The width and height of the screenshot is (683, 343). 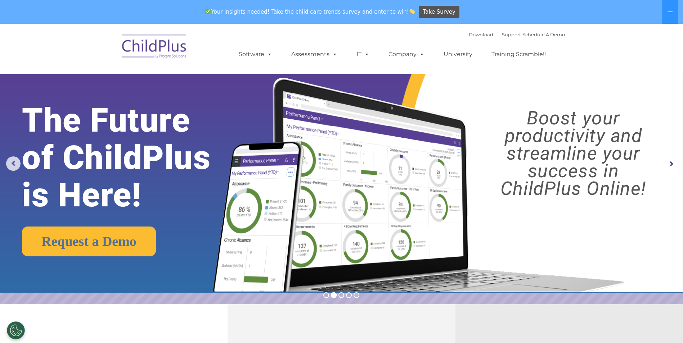 I want to click on img: ChildPlus by Procare Solutions, so click(x=154, y=47).